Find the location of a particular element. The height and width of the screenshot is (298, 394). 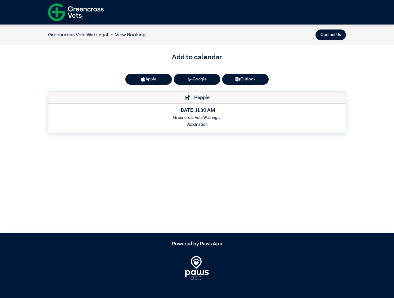

a: Google is located at coordinates (197, 79).